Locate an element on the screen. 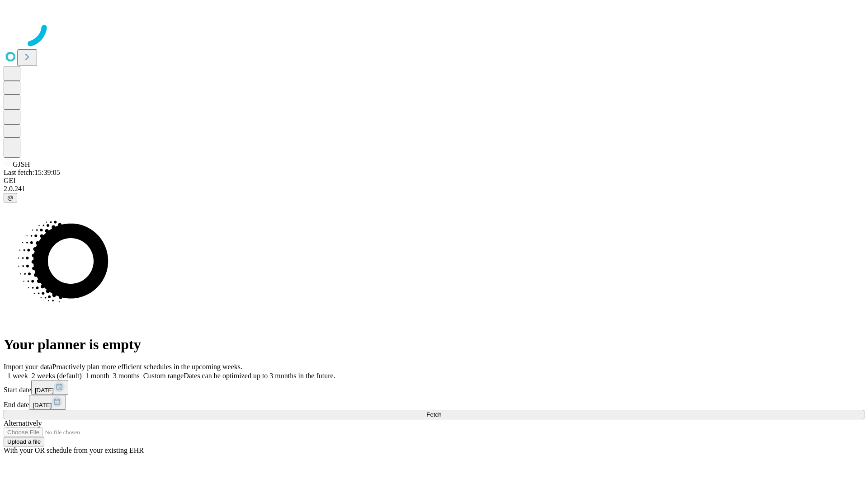  span: 2 weeks (default) is located at coordinates (57, 376).